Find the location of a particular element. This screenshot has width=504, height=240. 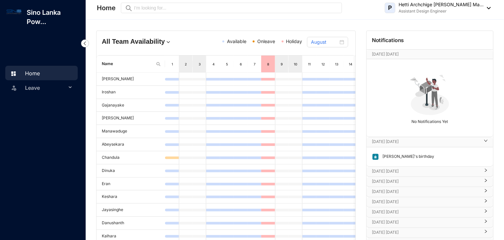

img: dropdown.780994ddfa97fca24b89f58b1de131fa.svg is located at coordinates (168, 42).